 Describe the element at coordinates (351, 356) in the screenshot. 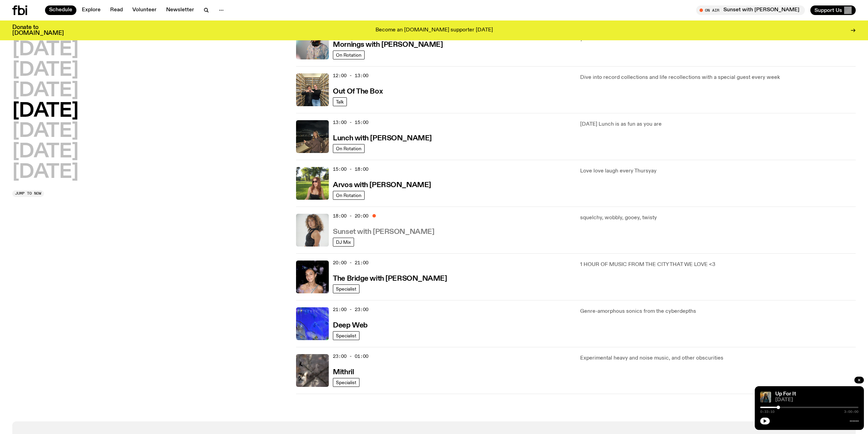

I see `span: 23:00 - 01:00` at that location.